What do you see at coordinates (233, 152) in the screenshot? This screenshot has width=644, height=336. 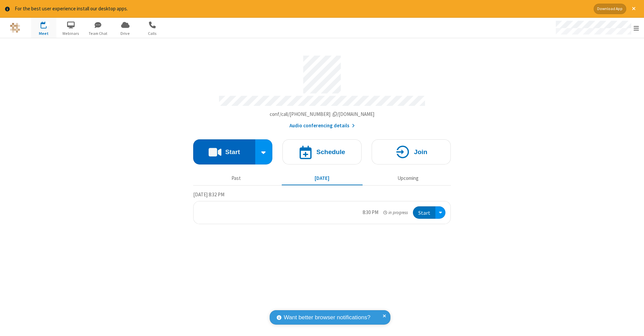 I see `h4: Start` at bounding box center [233, 152].